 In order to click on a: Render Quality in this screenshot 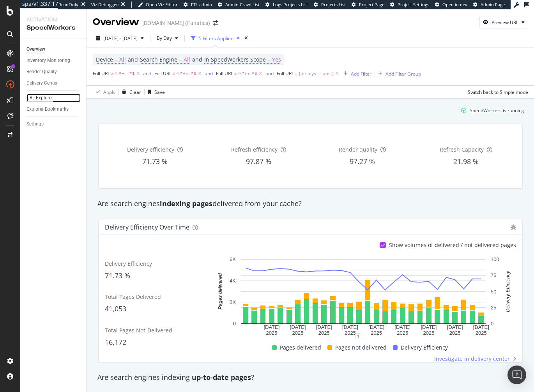, I will do `click(54, 72)`.